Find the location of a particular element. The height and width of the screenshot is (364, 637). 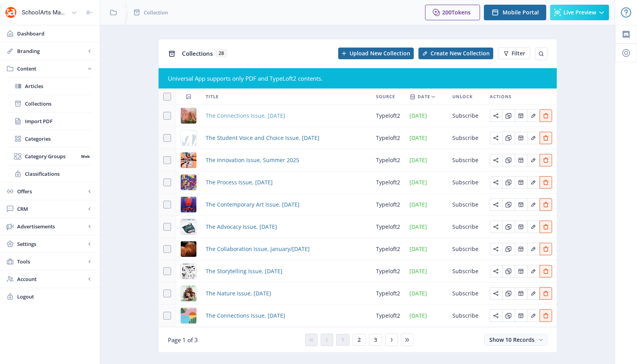

span: The Innovation Issue, Summer 2025 is located at coordinates (252, 160).